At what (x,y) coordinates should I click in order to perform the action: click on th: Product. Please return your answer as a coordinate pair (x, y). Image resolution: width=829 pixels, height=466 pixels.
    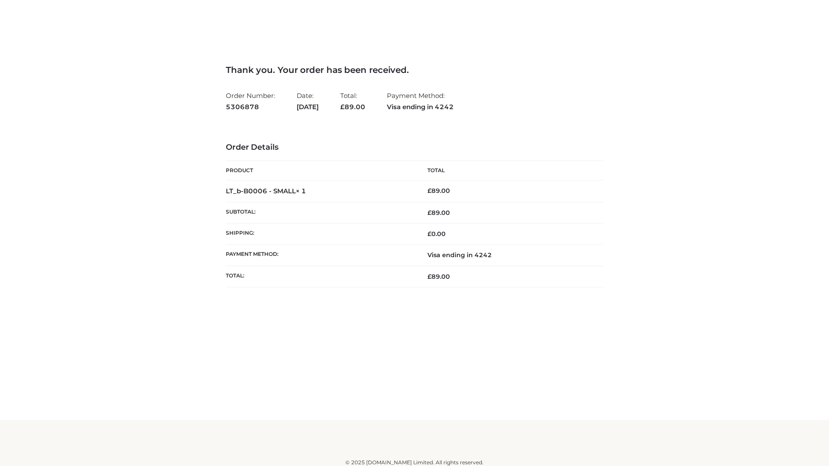
    Looking at the image, I should click on (320, 170).